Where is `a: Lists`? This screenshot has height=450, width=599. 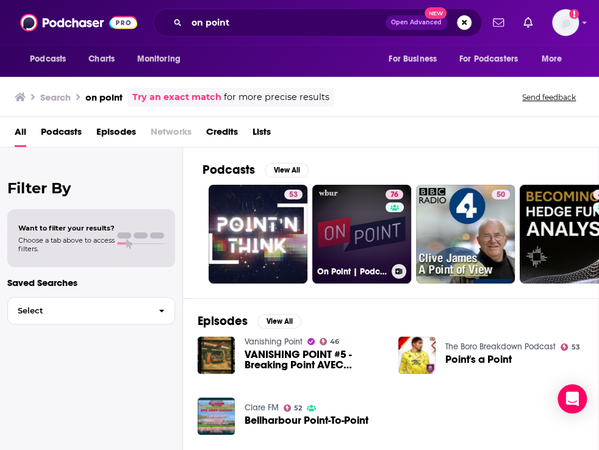 a: Lists is located at coordinates (262, 134).